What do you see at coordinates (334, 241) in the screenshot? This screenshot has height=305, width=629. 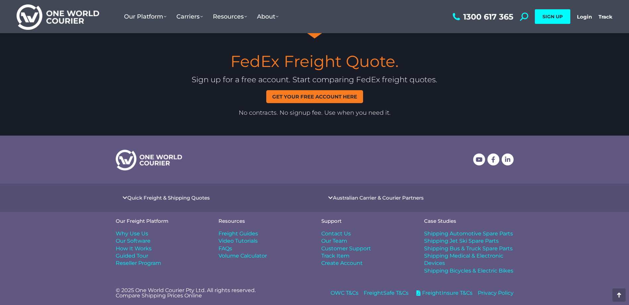 I see `span: Our Team` at bounding box center [334, 241].